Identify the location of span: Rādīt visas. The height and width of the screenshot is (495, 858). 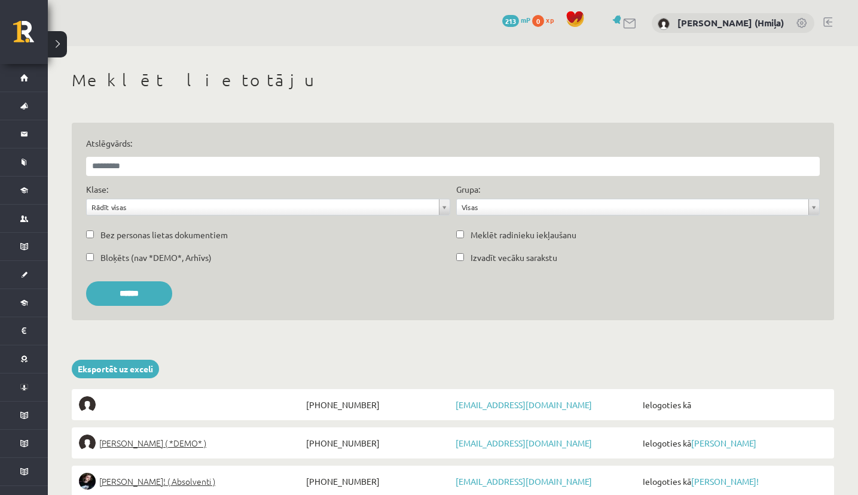
(263, 207).